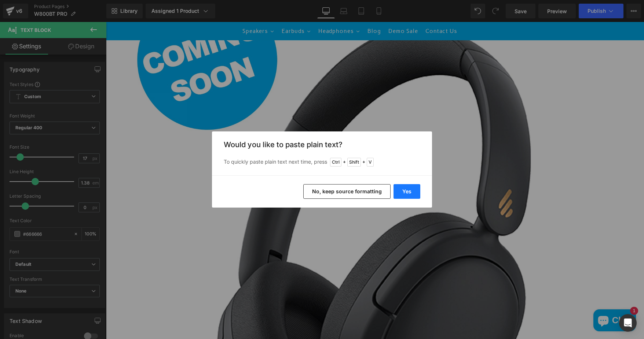 The width and height of the screenshot is (644, 339). What do you see at coordinates (370, 163) in the screenshot?
I see `span: V` at bounding box center [370, 163].